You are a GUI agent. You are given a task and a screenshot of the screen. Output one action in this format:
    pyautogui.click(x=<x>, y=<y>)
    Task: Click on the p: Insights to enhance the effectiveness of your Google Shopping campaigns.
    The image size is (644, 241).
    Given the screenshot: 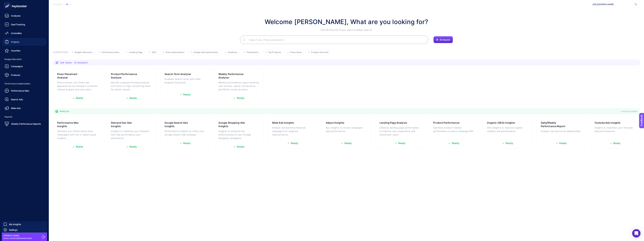 What is the action you would take?
    pyautogui.click(x=239, y=135)
    